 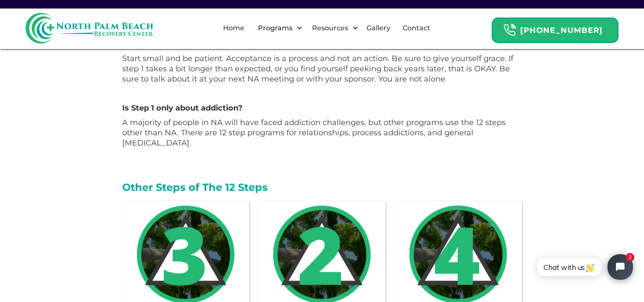 I want to click on strong: Is Step 1 only about addiction?, so click(x=182, y=108).